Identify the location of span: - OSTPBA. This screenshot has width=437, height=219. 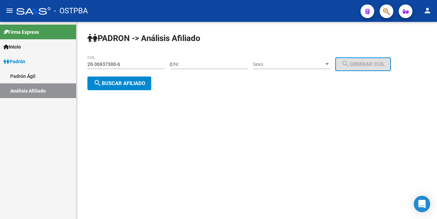
(71, 11).